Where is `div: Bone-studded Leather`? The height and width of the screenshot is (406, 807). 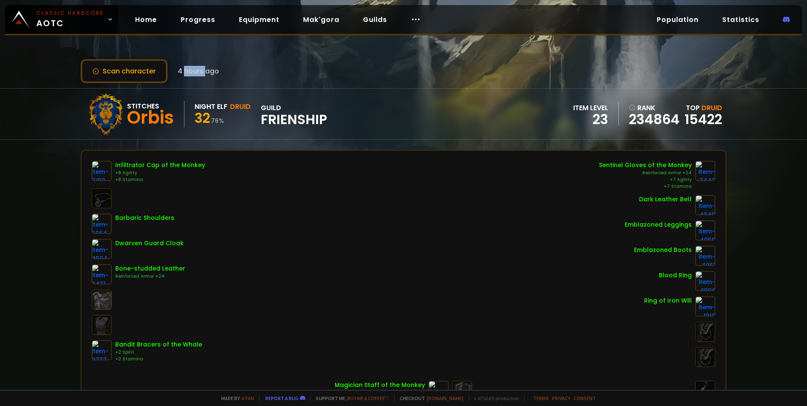
div: Bone-studded Leather is located at coordinates (150, 268).